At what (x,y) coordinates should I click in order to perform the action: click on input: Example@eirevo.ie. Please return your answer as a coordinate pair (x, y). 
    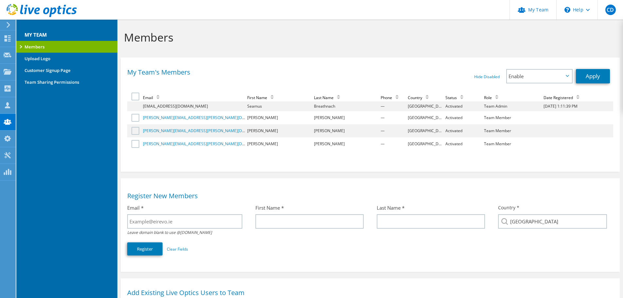
    Looking at the image, I should click on (184, 221).